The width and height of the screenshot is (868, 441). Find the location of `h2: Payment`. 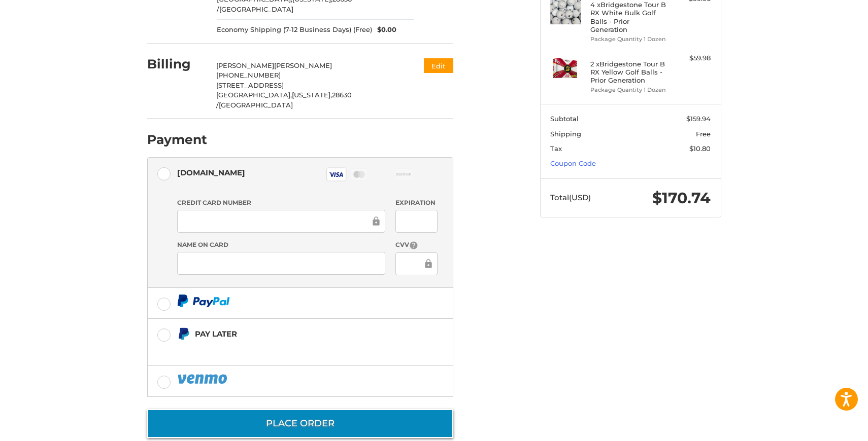

h2: Payment is located at coordinates (177, 140).